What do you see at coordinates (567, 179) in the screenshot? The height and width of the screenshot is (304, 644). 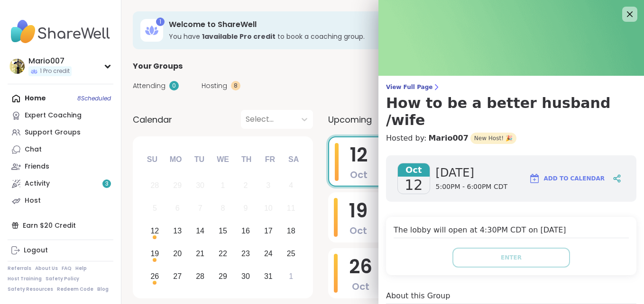 I see `button: Add to Calendar` at bounding box center [567, 179].